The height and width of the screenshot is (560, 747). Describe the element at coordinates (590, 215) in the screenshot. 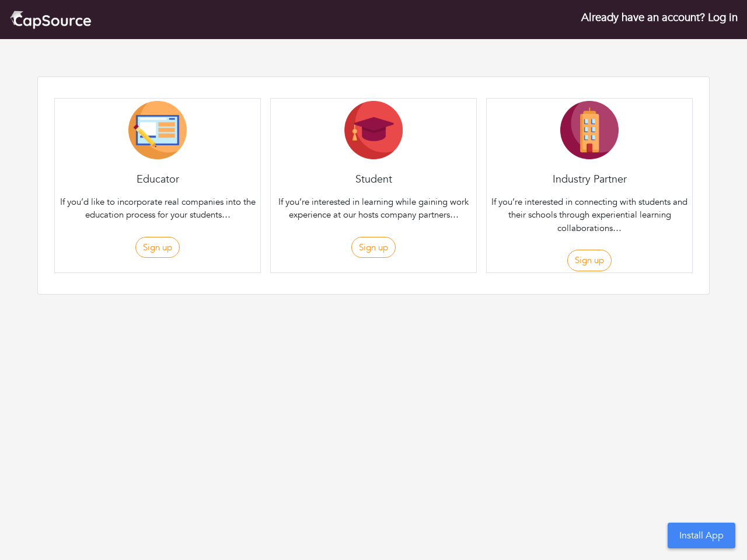

I see `p: If you’re interested in connecting with students and their schools through experiential learning ...` at that location.